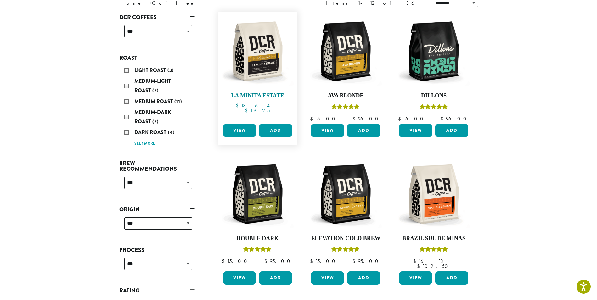 This screenshot has width=597, height=300. I want to click on span: Dark Roast, so click(151, 132).